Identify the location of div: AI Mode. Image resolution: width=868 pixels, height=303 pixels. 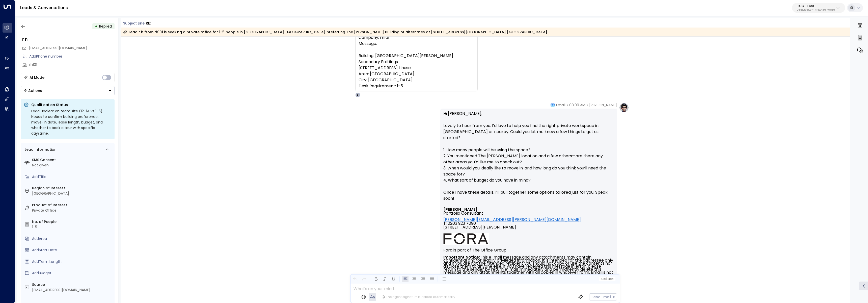
(37, 78).